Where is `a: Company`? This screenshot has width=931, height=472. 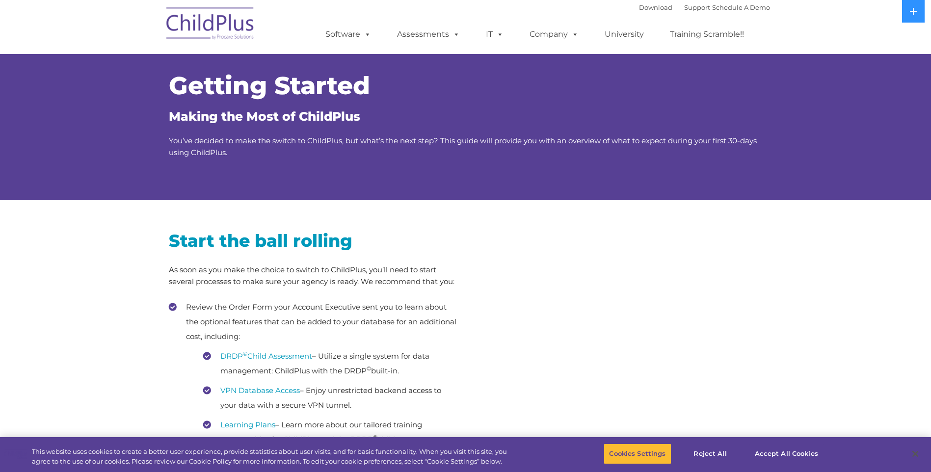 a: Company is located at coordinates (554, 34).